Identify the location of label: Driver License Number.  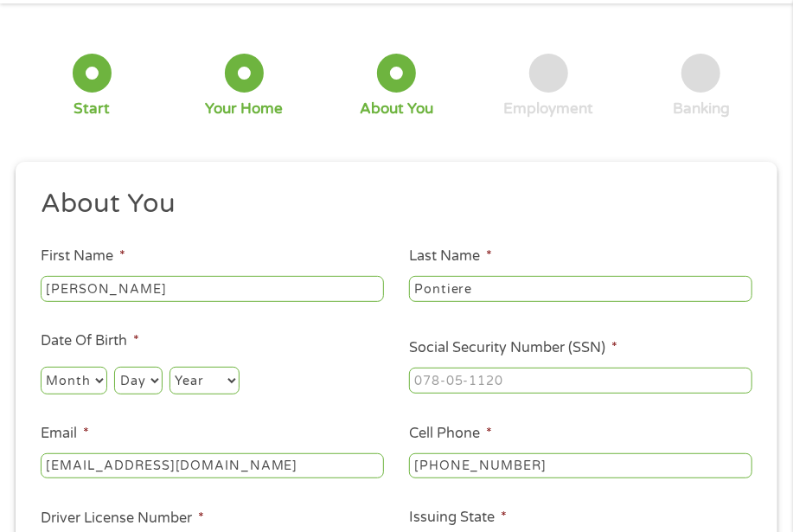
(122, 518).